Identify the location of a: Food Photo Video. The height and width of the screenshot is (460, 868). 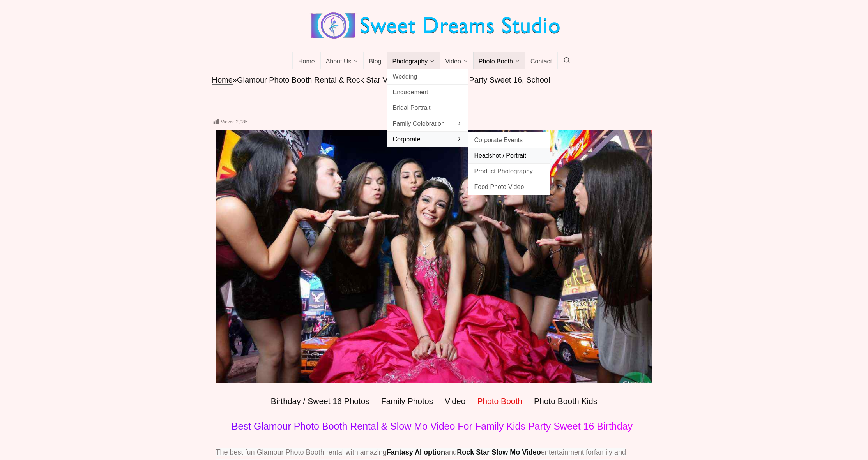
(509, 186).